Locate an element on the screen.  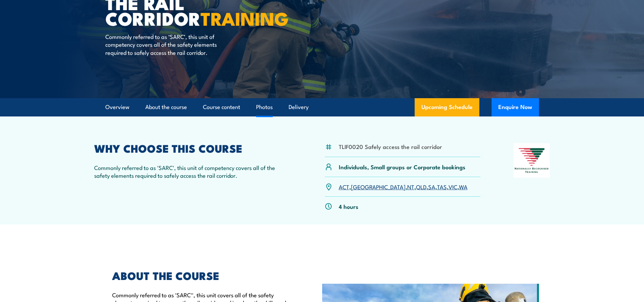
p: Commonly referred to as ‘SARC’, this unit of competency covers all of the safety elements require... is located at coordinates (167, 44).